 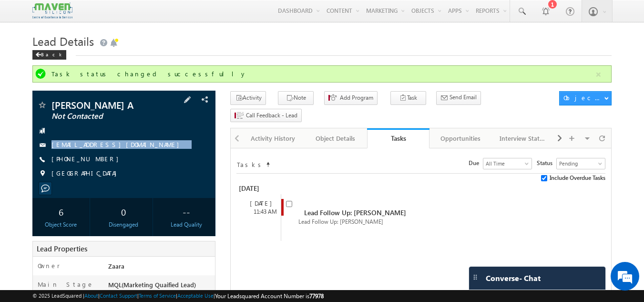 I want to click on span: Call Feedback - Lead, so click(x=272, y=115).